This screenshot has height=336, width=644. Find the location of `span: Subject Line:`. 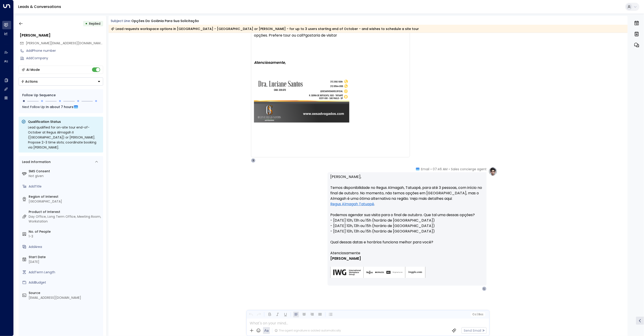

span: Subject Line: is located at coordinates (121, 21).